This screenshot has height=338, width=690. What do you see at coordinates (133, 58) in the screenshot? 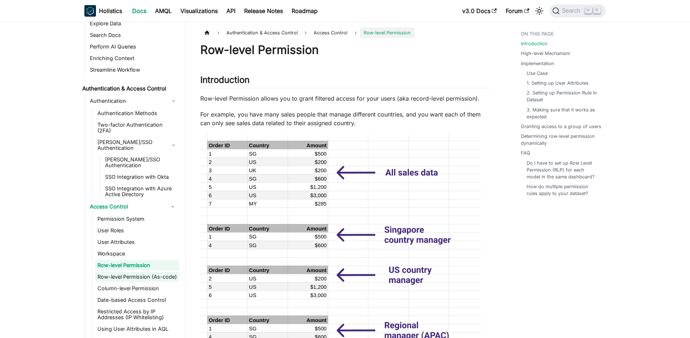
I see `a: Enriching Context` at bounding box center [133, 58].